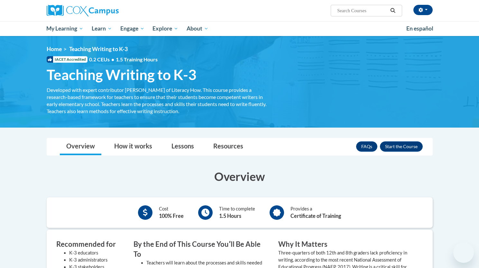  Describe the element at coordinates (90, 245) in the screenshot. I see `h3: Recommended for` at that location.